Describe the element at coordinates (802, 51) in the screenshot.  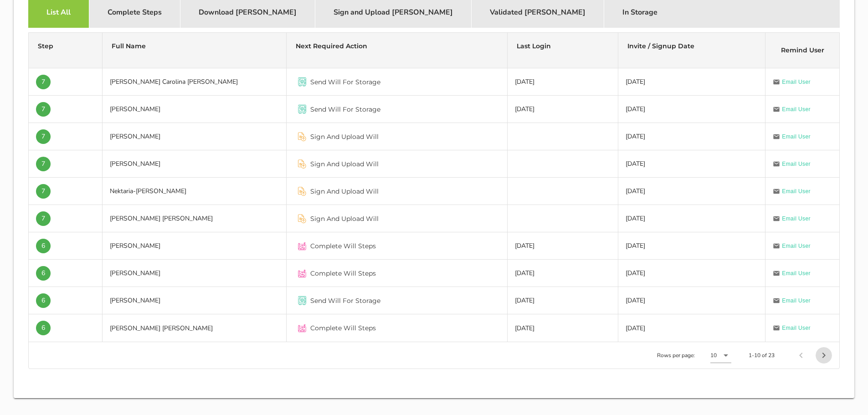
I see `th: Remind User` at that location.